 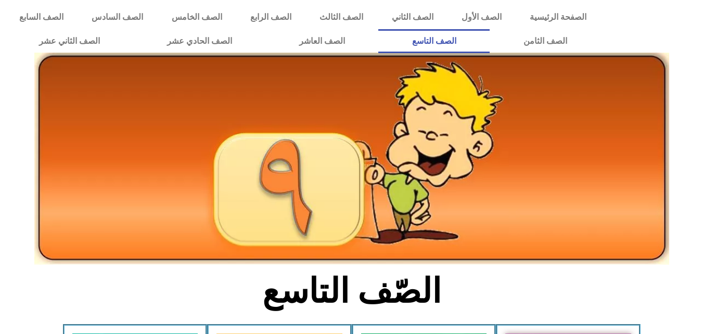 I want to click on a: الصف الأول, so click(x=481, y=17).